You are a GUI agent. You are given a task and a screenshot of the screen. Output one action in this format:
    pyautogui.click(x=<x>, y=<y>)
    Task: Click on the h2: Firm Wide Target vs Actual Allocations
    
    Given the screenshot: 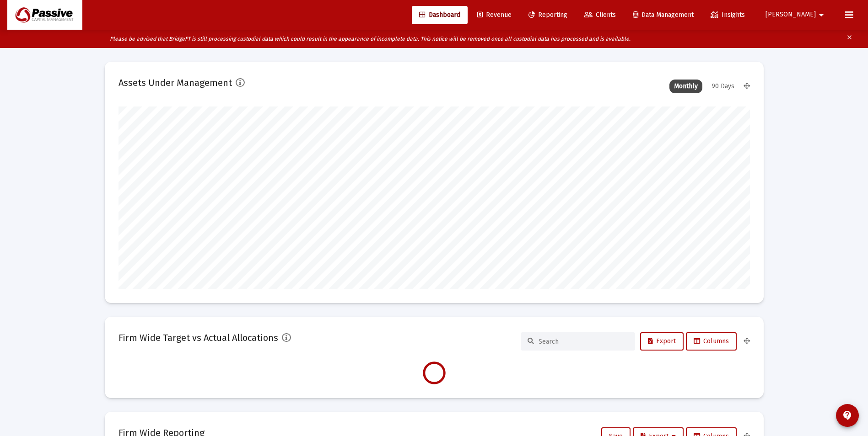 What is the action you would take?
    pyautogui.click(x=198, y=338)
    